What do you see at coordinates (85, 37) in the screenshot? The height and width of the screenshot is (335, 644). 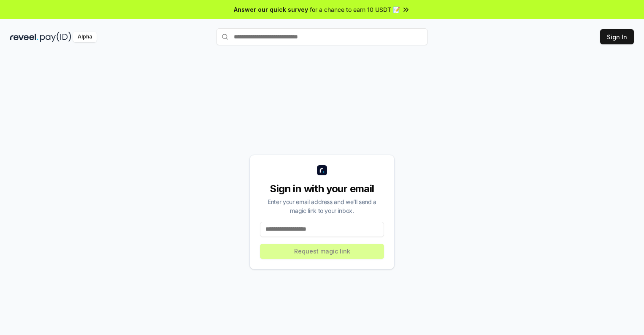 I see `div: Alpha` at bounding box center [85, 37].